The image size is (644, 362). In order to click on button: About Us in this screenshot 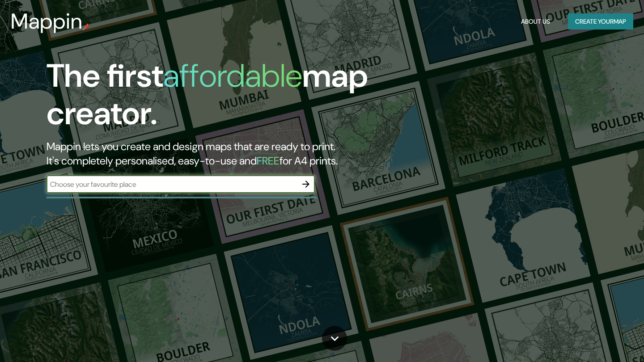, I will do `click(536, 22)`.